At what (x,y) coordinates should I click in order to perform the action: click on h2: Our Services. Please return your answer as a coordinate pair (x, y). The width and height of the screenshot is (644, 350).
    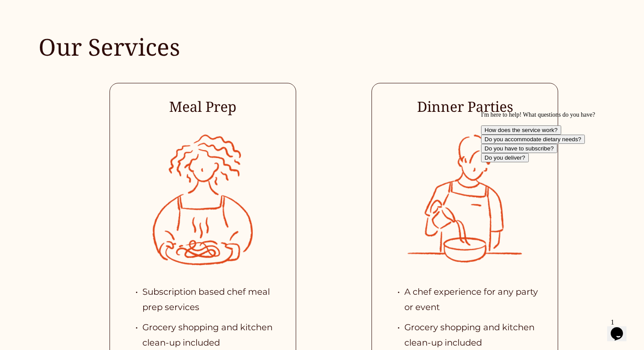
    Looking at the image, I should click on (167, 47).